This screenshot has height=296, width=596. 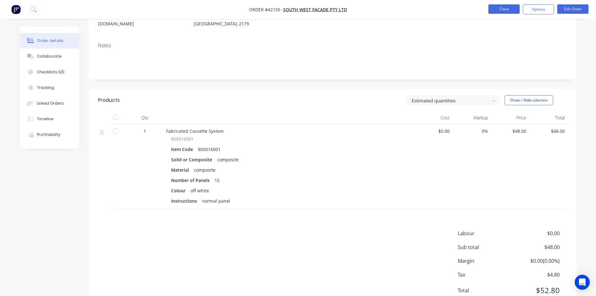 What do you see at coordinates (433, 118) in the screenshot?
I see `div: Cost` at bounding box center [433, 118].